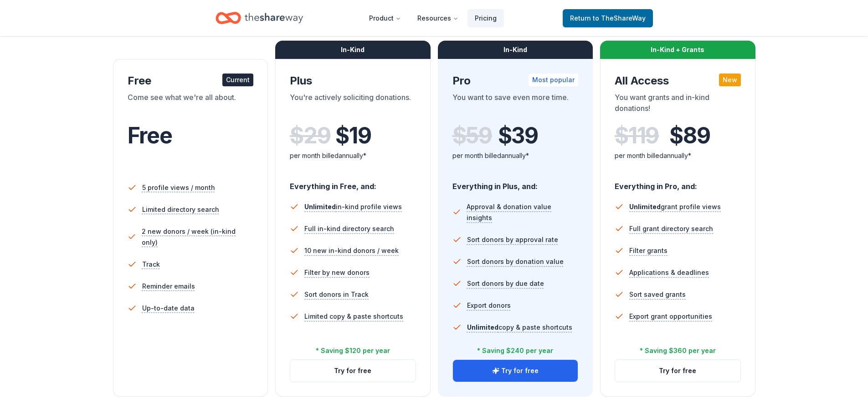 The width and height of the screenshot is (868, 416). Describe the element at coordinates (518, 136) in the screenshot. I see `span: $ 39` at that location.